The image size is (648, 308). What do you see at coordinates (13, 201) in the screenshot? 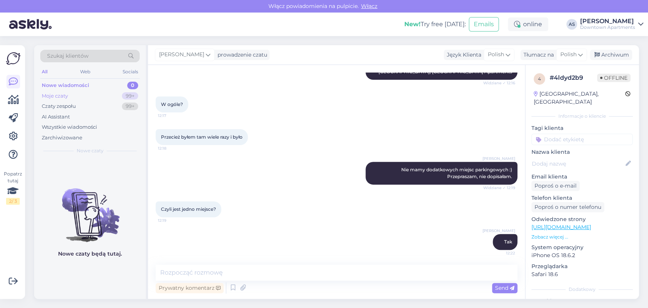
I see `div: 2 / 3` at bounding box center [13, 201].